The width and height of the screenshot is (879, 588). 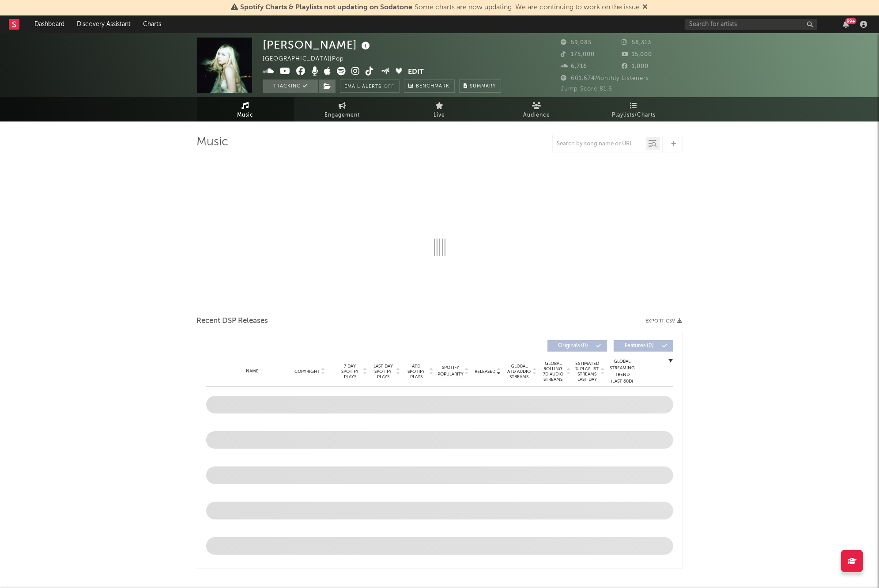 I want to click on span: Engagement, so click(x=343, y=115).